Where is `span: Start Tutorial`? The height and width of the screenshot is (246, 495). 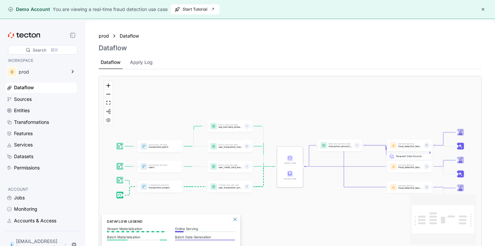 span: Start Tutorial is located at coordinates (195, 9).